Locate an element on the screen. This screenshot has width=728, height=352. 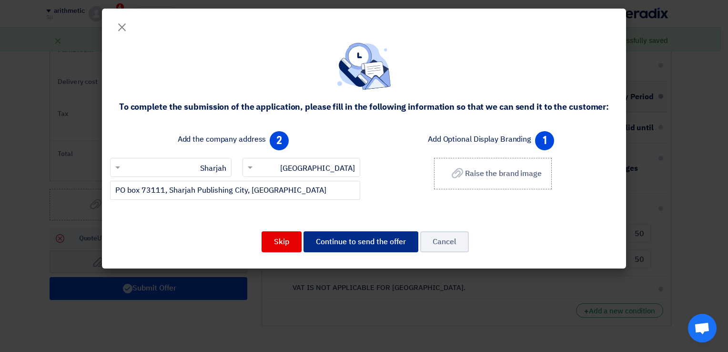
button: Close is located at coordinates (122, 25).